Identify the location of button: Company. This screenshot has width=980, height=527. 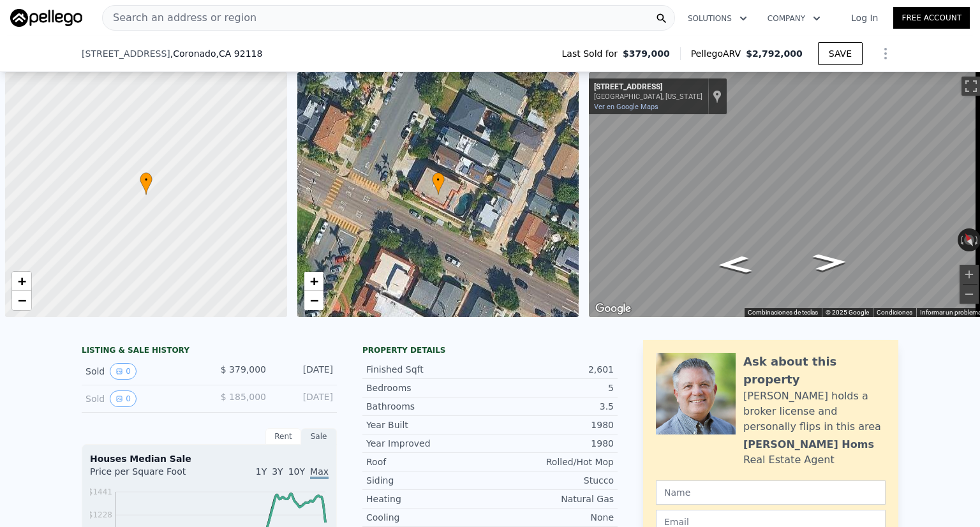
(793, 19).